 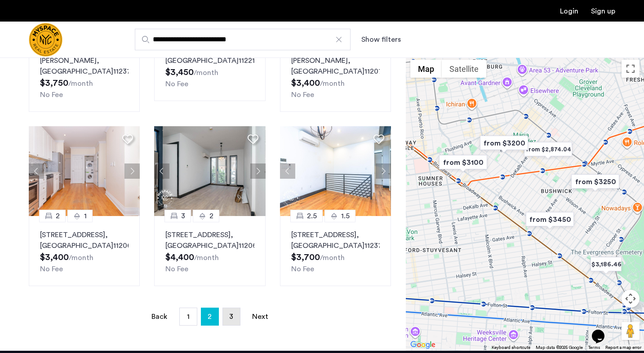 I want to click on div: from $3250, so click(x=595, y=182).